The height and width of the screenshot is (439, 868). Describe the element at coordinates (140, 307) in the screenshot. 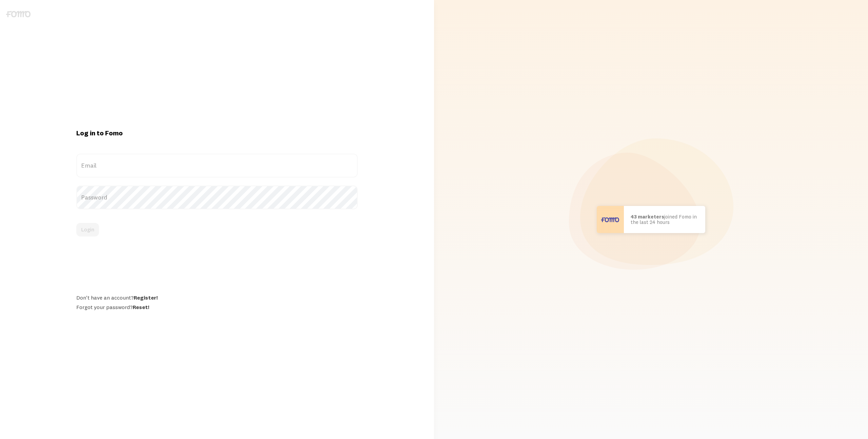

I see `a: Reset!` at that location.